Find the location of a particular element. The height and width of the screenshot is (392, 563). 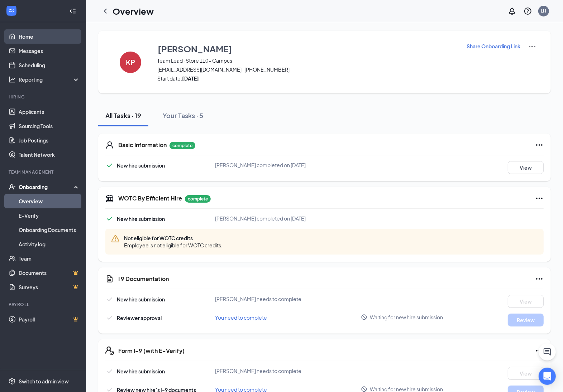

a: Overview is located at coordinates (49, 201).